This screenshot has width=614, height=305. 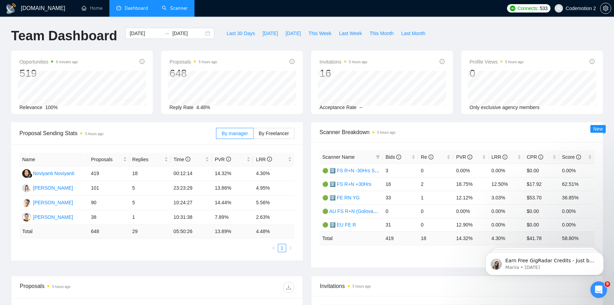 I want to click on img: upwork-logo.png, so click(x=513, y=8).